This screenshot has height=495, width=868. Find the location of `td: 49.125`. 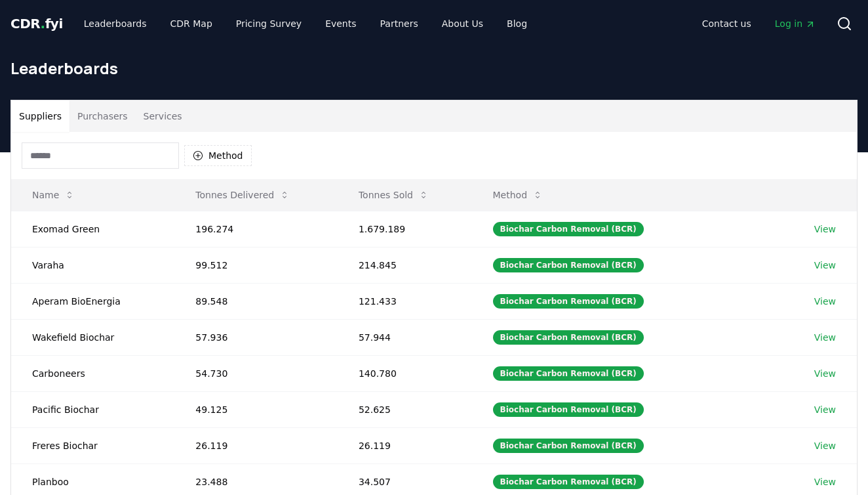

td: 49.125 is located at coordinates (255, 409).